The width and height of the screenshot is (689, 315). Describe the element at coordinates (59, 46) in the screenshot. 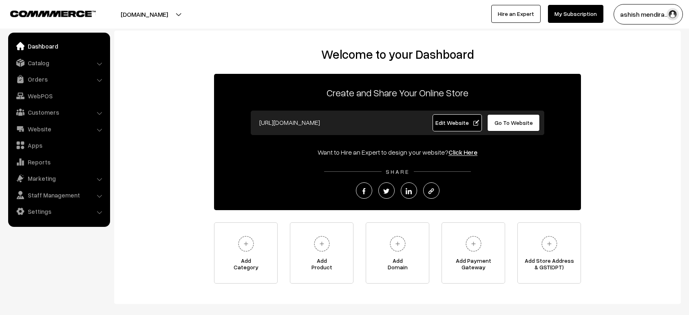

I see `a: Dashboard` at that location.